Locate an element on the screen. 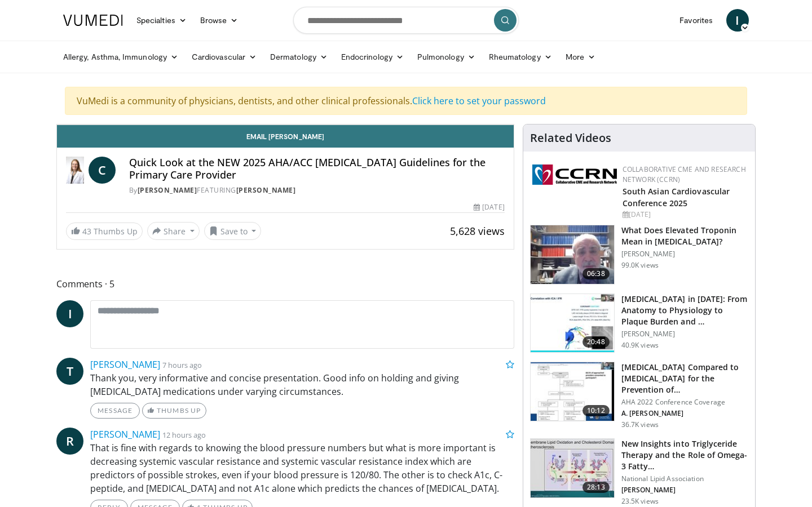 The height and width of the screenshot is (507, 812). a: Dermatology is located at coordinates (299, 57).